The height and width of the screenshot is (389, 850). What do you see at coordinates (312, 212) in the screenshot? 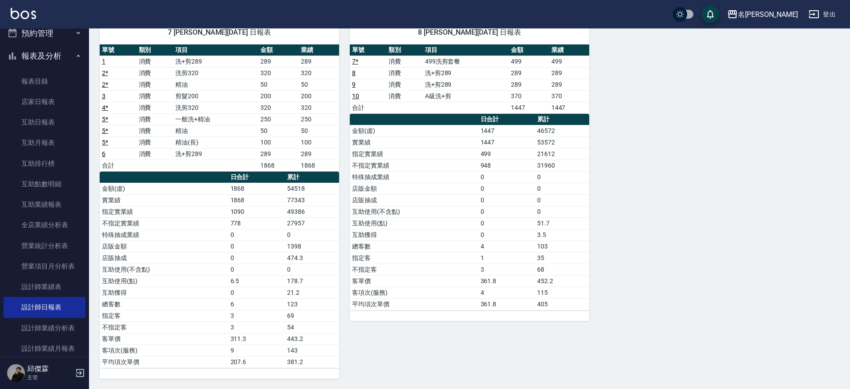
I see `td: 49386` at bounding box center [312, 212].